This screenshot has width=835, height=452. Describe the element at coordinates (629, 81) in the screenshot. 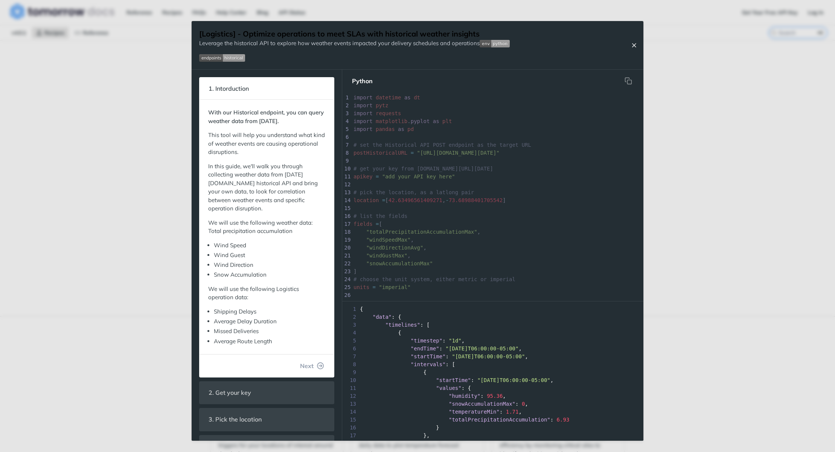

I see `svg: hidden` at that location.